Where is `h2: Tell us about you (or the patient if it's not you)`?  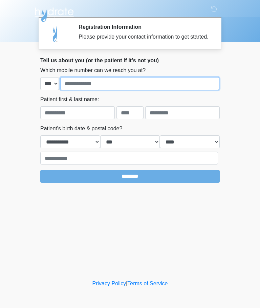
h2: Tell us about you (or the patient if it's not you) is located at coordinates (130, 60).